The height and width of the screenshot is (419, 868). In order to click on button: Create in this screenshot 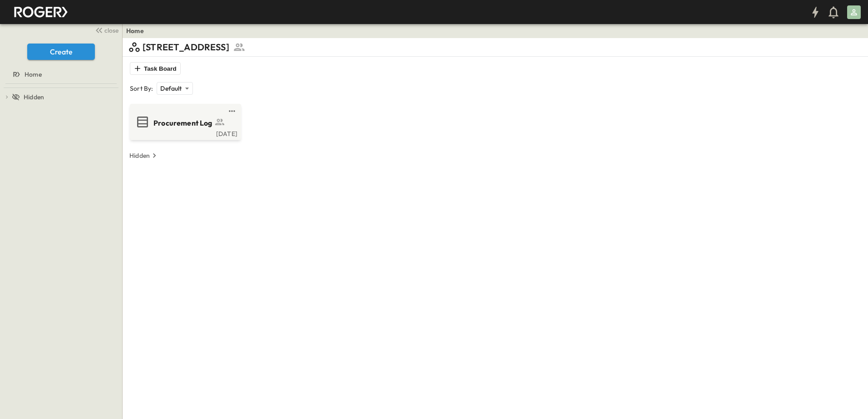, I will do `click(61, 52)`.